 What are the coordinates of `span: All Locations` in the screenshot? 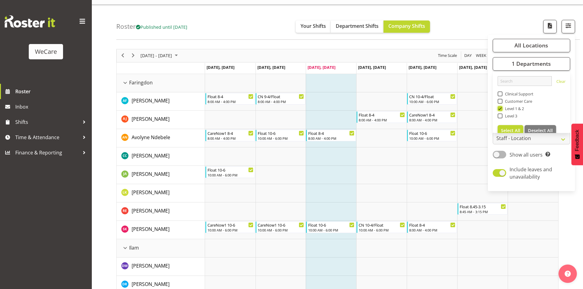 It's located at (531, 45).